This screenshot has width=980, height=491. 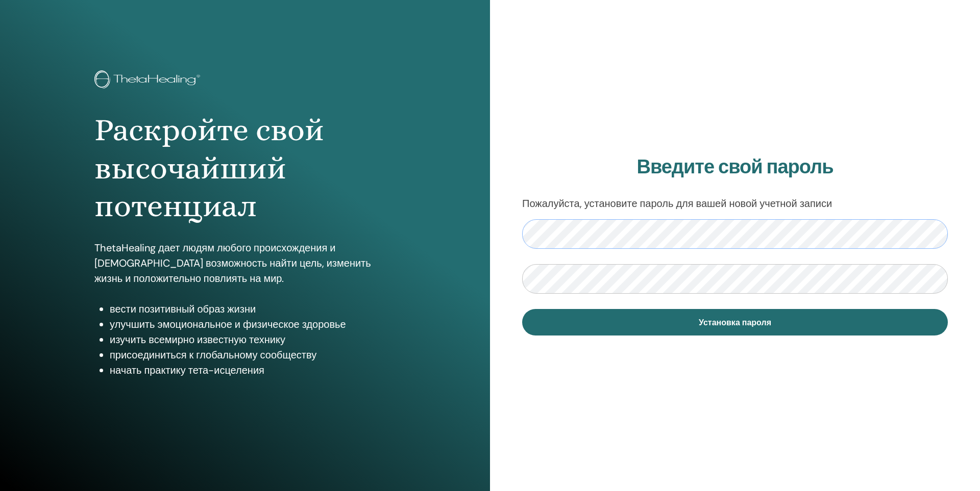 I want to click on li: присоединиться к глобальному сообществу, so click(x=252, y=355).